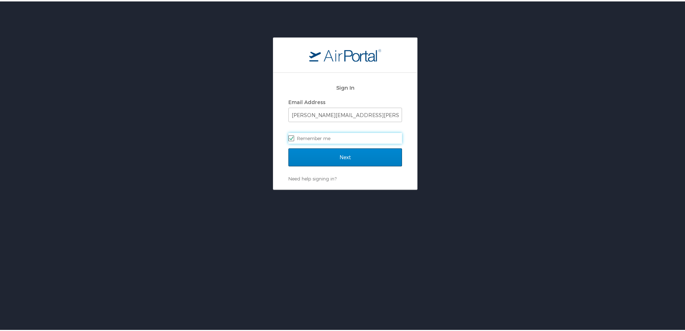 The image size is (685, 331). What do you see at coordinates (313, 177) in the screenshot?
I see `a: Need help signing in?` at bounding box center [313, 177].